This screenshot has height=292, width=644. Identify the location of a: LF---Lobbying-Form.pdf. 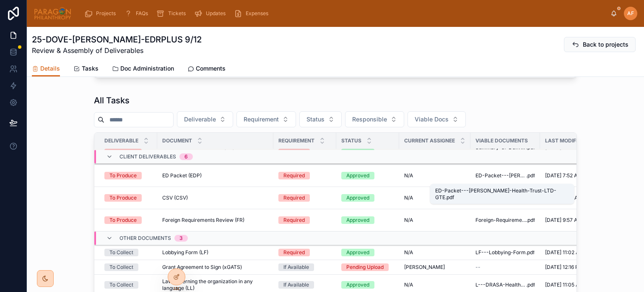
(505, 252).